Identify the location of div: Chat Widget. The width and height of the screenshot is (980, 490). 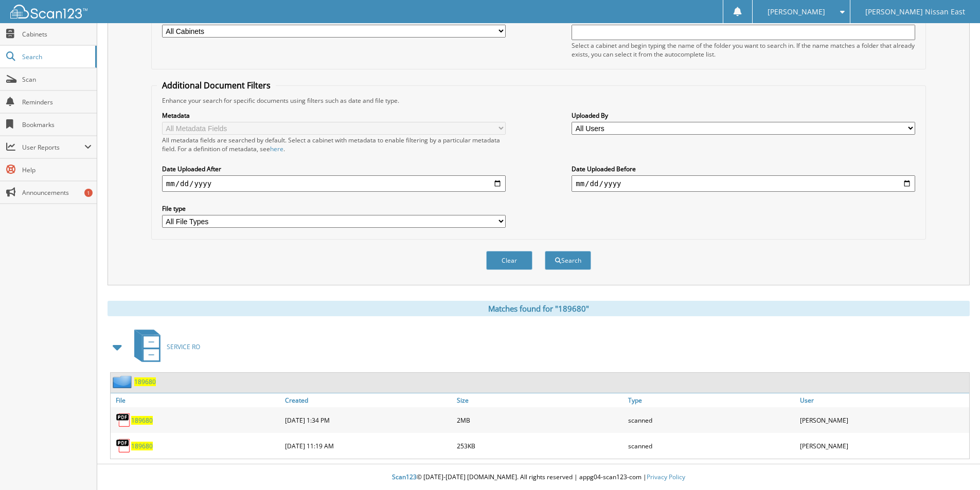
(954, 466).